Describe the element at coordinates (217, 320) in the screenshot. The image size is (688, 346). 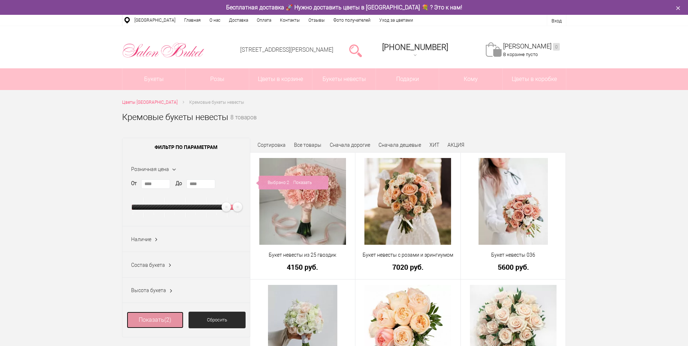
I see `a: Сбросить` at that location.